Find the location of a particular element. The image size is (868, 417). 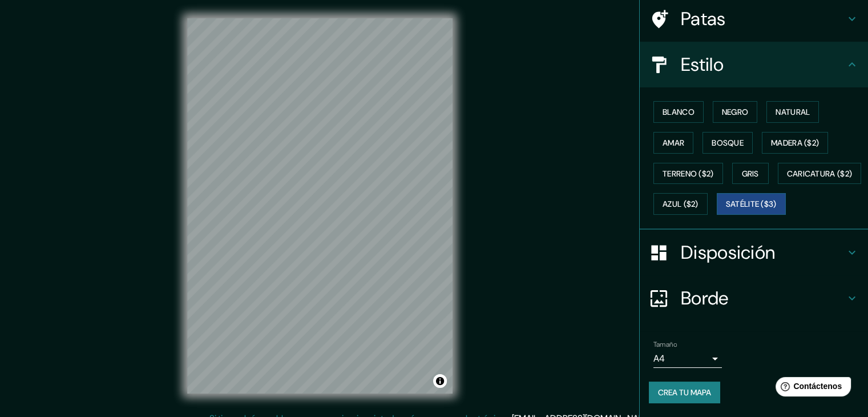

font: Patas is located at coordinates (703, 18).